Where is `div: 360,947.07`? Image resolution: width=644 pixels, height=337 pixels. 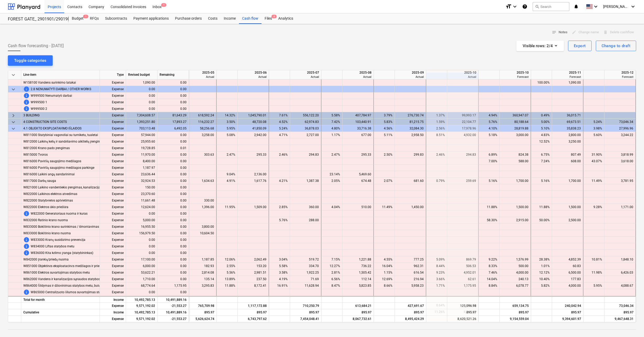
div: 360,947.07 is located at coordinates (515, 115).